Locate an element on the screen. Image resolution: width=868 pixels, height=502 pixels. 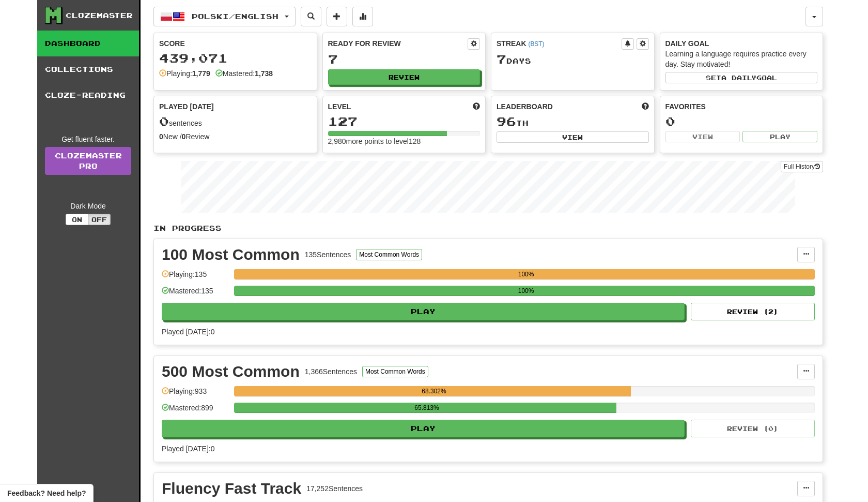
div: Learning a language requires practice every day. Stay motivated! is located at coordinates (742, 59).